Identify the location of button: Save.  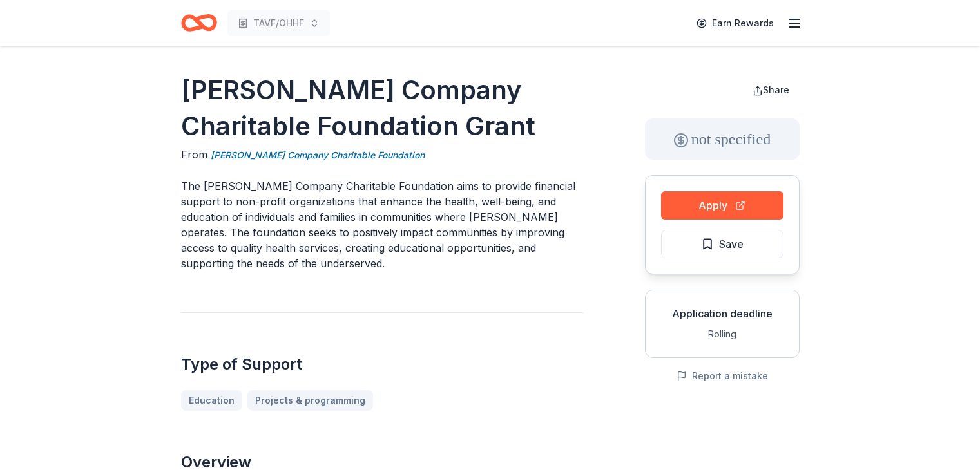
(723, 244).